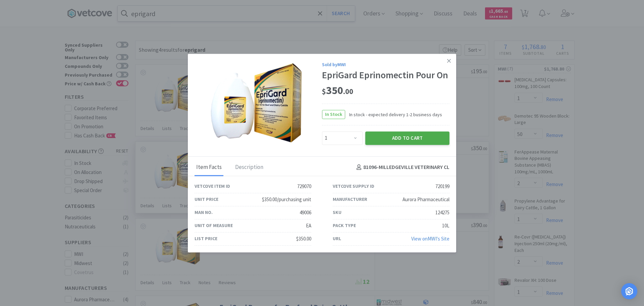 The width and height of the screenshot is (644, 306). Describe the element at coordinates (206, 200) in the screenshot. I see `div: Unit Price` at that location.